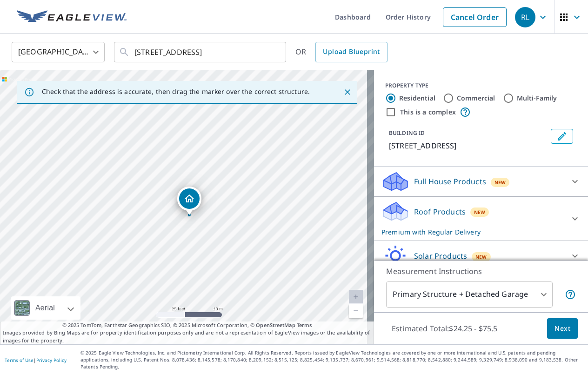 The width and height of the screenshot is (588, 375). I want to click on p: Full House Products, so click(450, 181).